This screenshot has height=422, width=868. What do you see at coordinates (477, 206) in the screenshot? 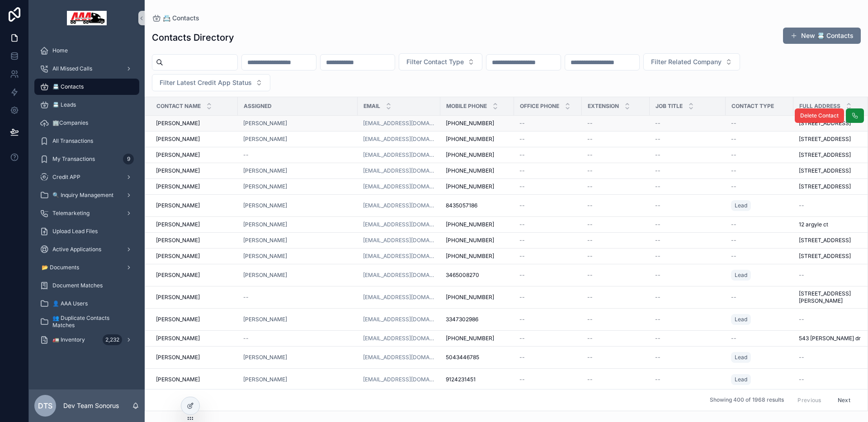
I see `a: 8435057186` at bounding box center [477, 206].